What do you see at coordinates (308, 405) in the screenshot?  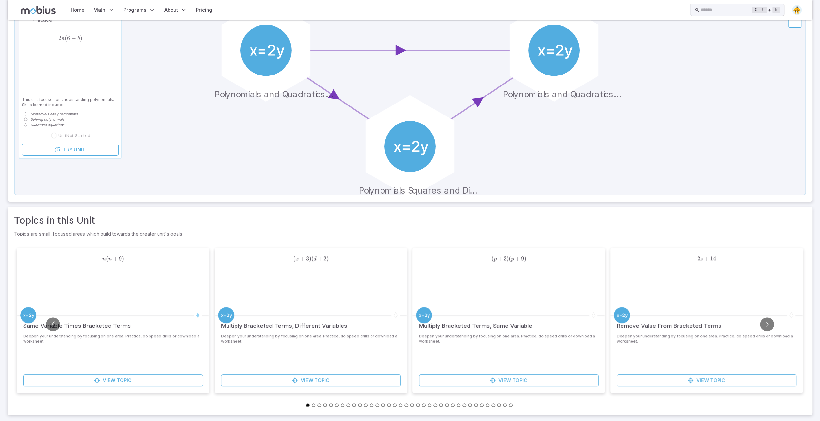 I see `button: Go to slide 1` at bounding box center [308, 405].